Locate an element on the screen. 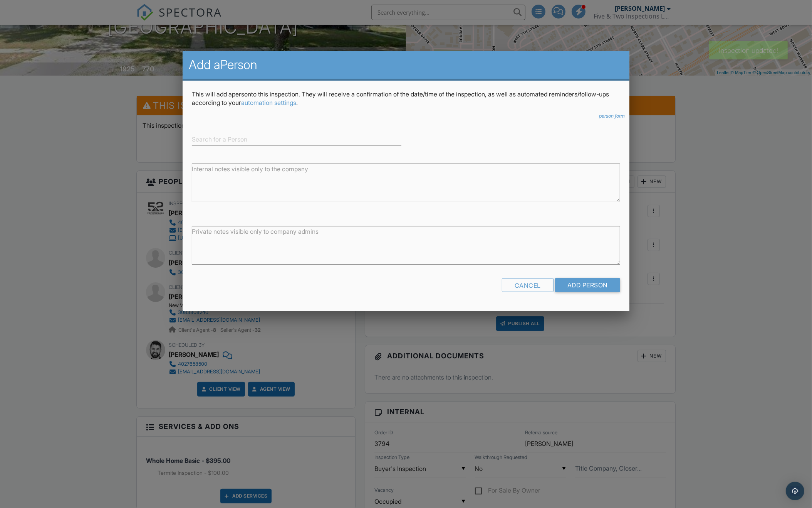 This screenshot has height=508, width=812. i: person form is located at coordinates (612, 116).